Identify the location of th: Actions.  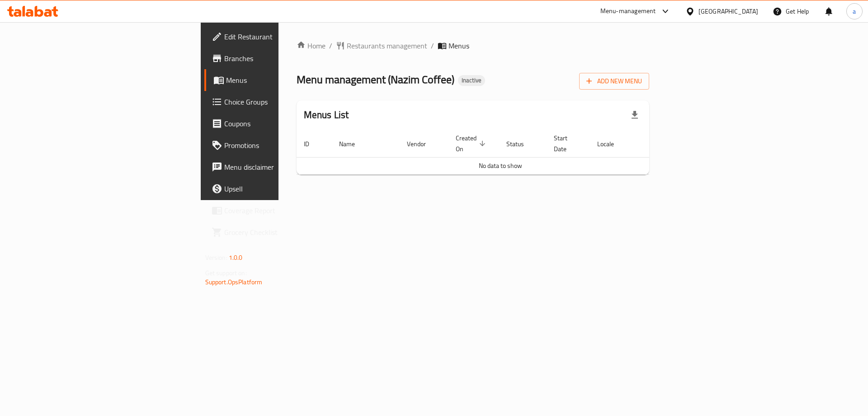
(671, 143).